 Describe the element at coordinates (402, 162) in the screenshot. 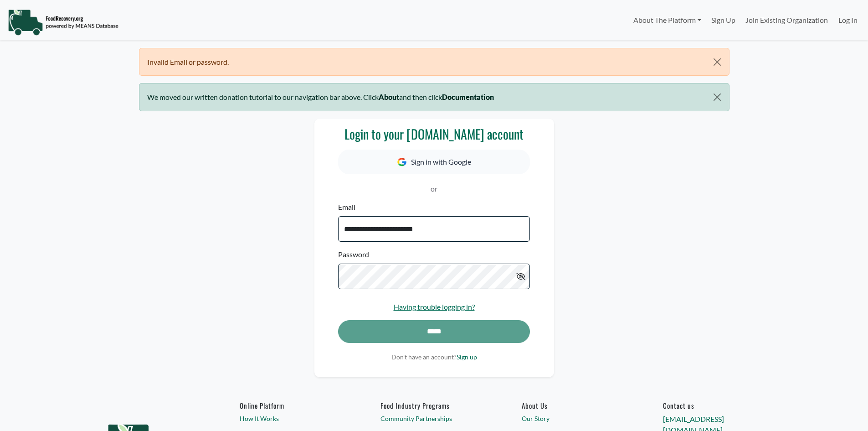

I see `img: Google Icon` at that location.